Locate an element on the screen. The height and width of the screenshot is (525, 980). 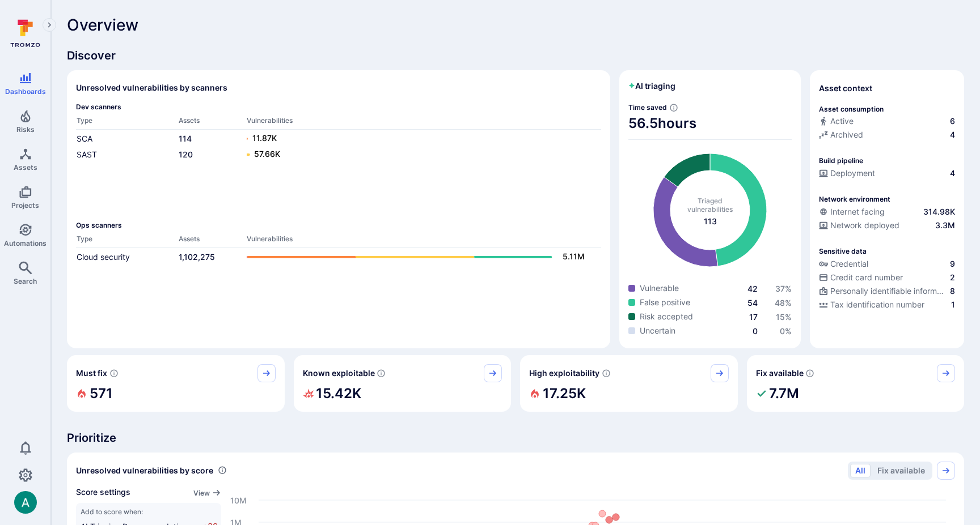
span: Uncertain is located at coordinates (658, 331).